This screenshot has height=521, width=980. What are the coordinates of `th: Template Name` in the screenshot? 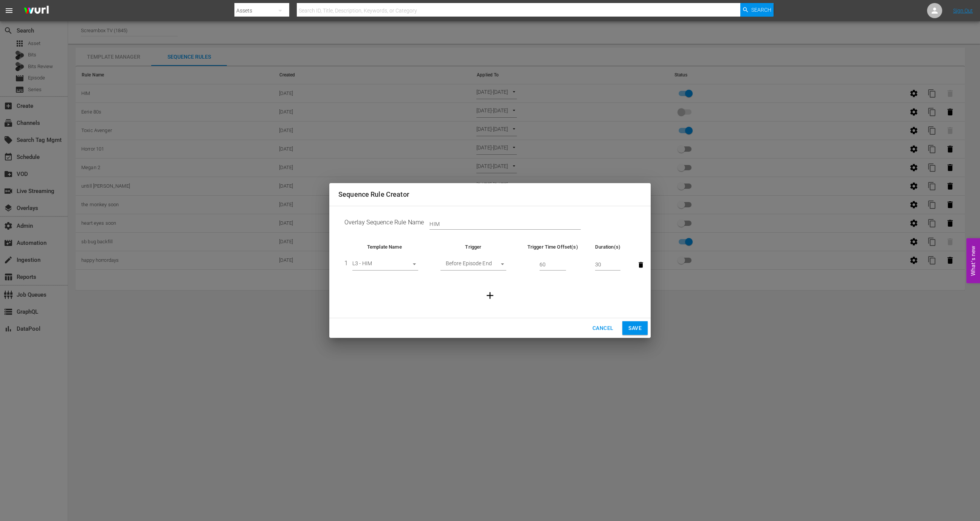 It's located at (384, 246).